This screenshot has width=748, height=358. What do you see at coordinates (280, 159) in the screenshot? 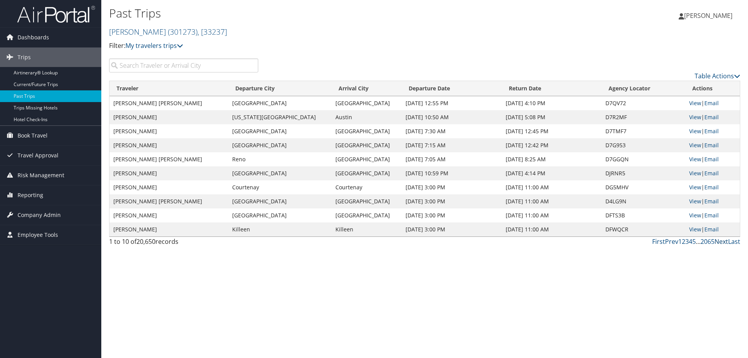
I see `td: Reno` at bounding box center [280, 159].